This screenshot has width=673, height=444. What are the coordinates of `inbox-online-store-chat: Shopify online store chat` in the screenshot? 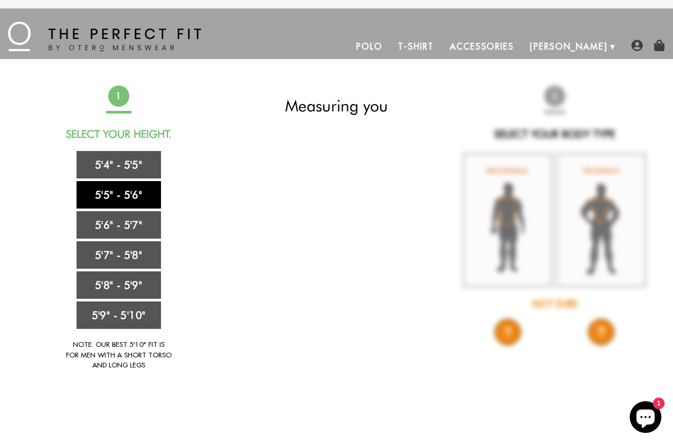 It's located at (645, 418).